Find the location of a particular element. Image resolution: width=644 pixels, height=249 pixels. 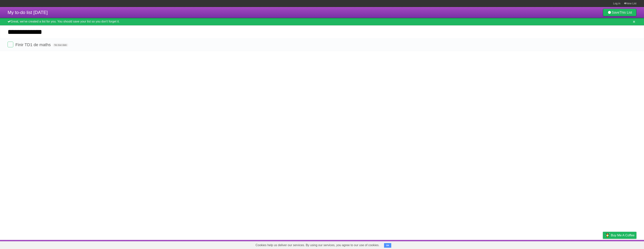

a: About is located at coordinates (557, 245).